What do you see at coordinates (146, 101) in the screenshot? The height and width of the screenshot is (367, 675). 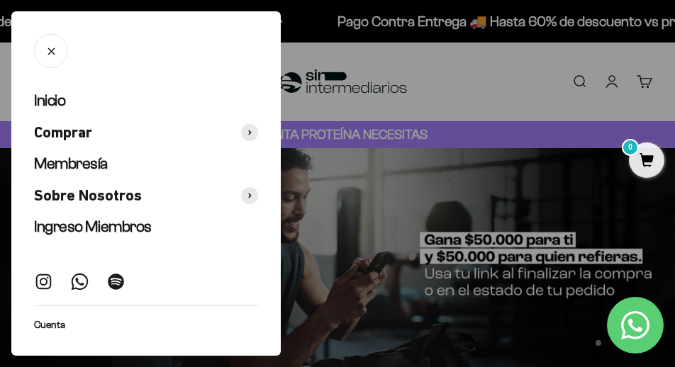 I see `a: Inicio` at bounding box center [146, 101].